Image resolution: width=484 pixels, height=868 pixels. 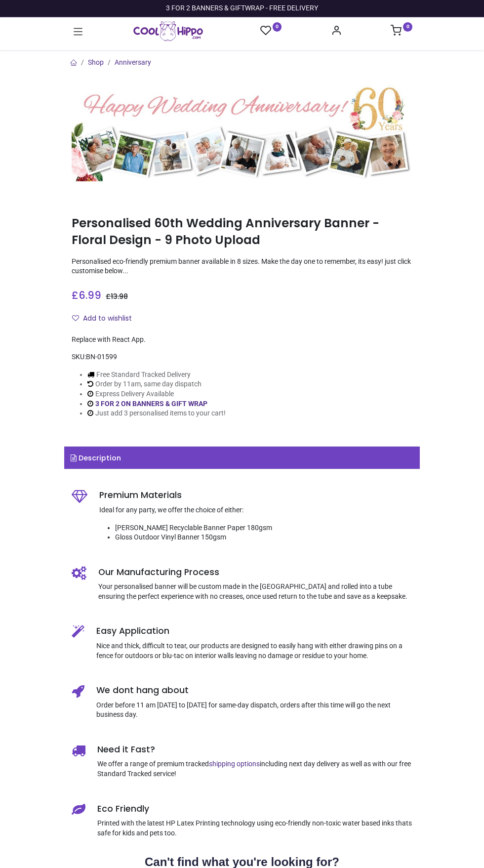 What do you see at coordinates (254, 690) in the screenshot?
I see `h5: We dont hang about` at bounding box center [254, 690].